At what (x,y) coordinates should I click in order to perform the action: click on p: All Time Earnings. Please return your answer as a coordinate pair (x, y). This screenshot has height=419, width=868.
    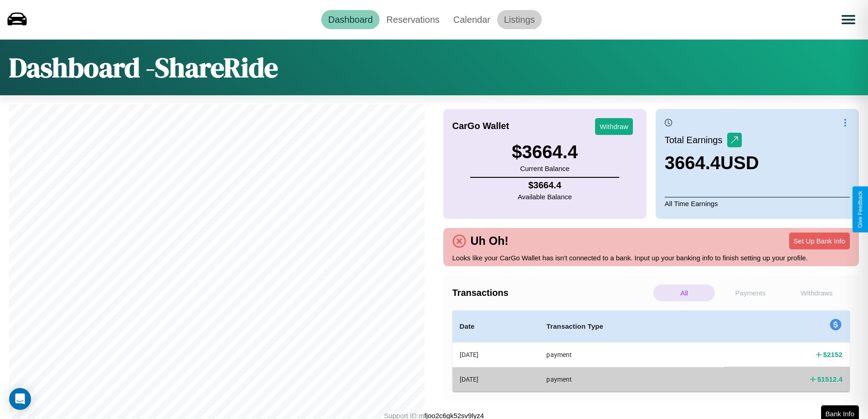
    Looking at the image, I should click on (757, 203).